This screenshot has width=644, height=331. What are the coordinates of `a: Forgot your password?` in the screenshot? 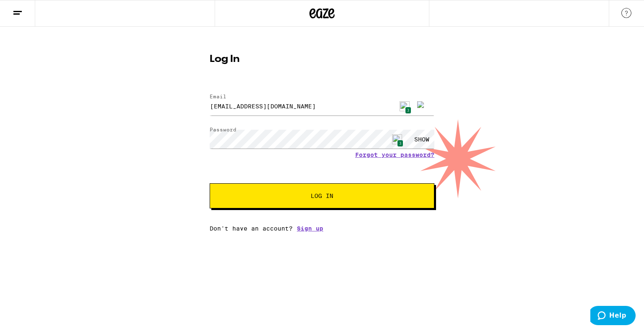 It's located at (394, 155).